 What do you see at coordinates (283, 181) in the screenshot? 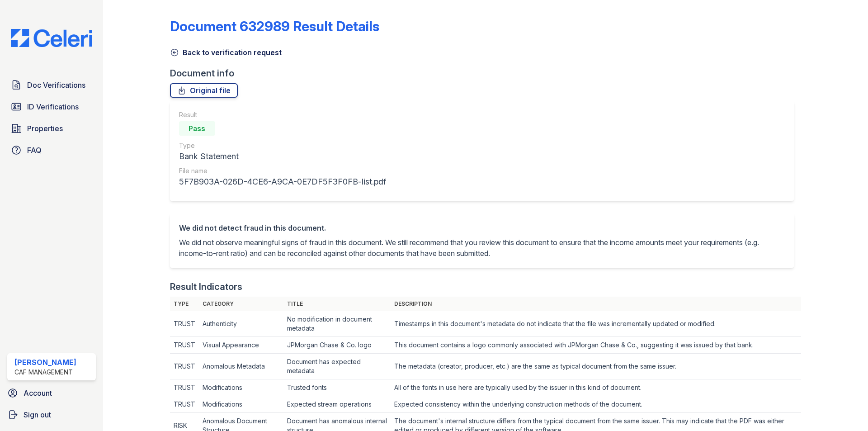
I see `div: 5F7B903A-026D-4CE6-A9CA-0E7DF5F3F0FB-list.pdf` at bounding box center [283, 181].